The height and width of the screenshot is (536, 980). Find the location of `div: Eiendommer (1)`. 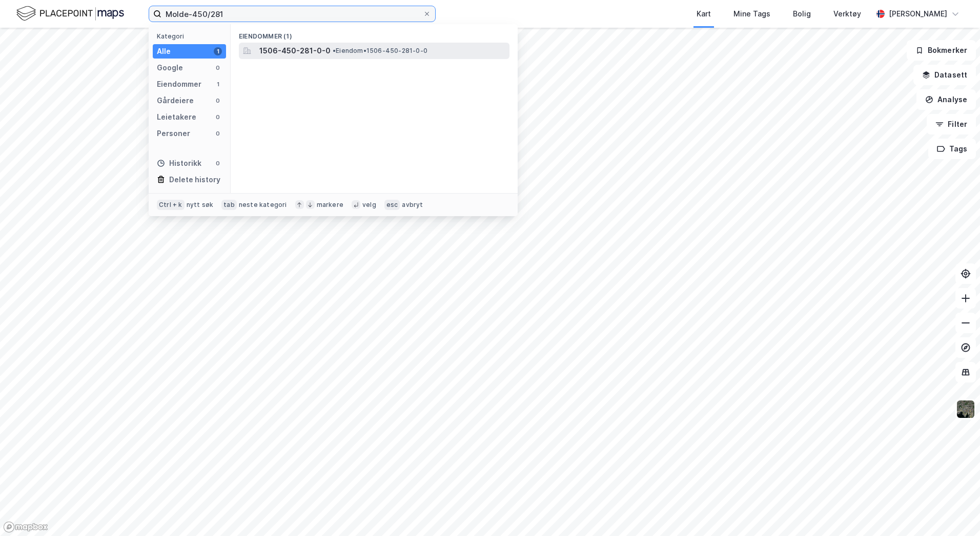

div: Eiendommer (1) is located at coordinates (374, 33).